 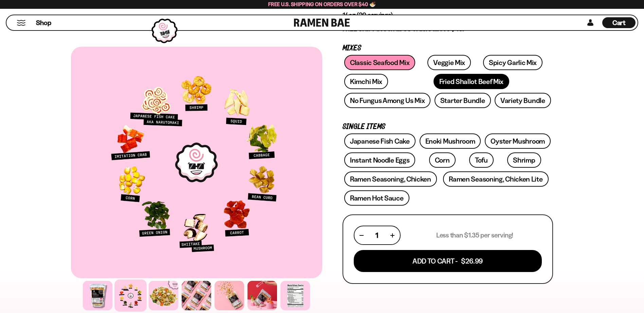 What do you see at coordinates (450, 141) in the screenshot?
I see `a: Enoki Mushroom` at bounding box center [450, 141].